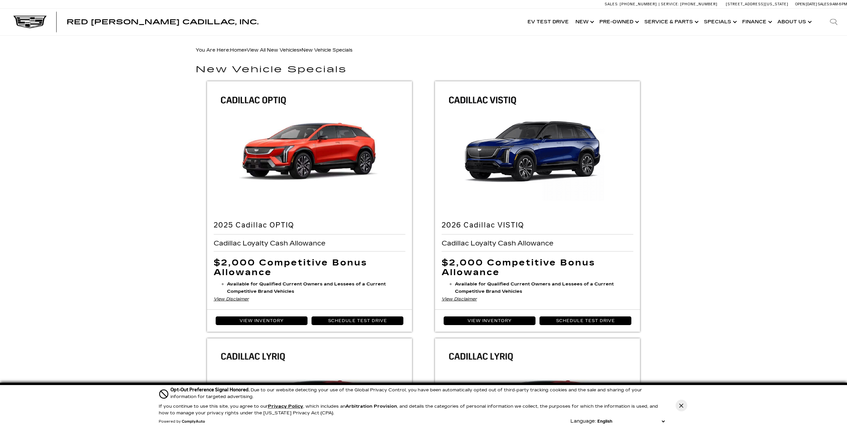  What do you see at coordinates (182, 421) in the screenshot?
I see `div: Powered by` at bounding box center [182, 421].